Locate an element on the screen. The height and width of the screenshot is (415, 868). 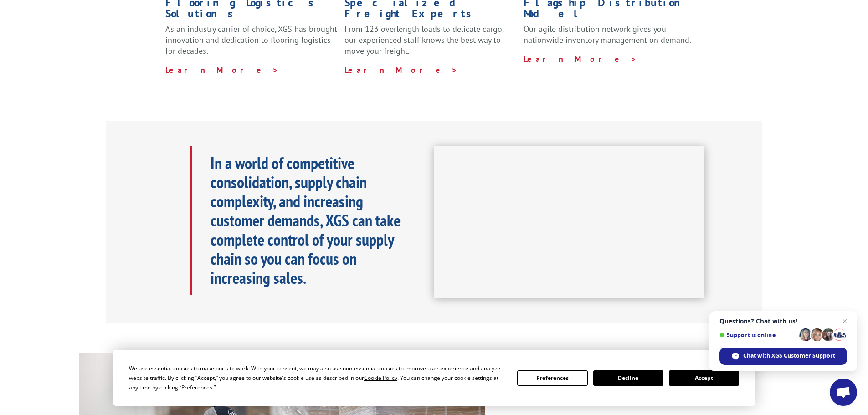
button: Accept is located at coordinates (704, 378).